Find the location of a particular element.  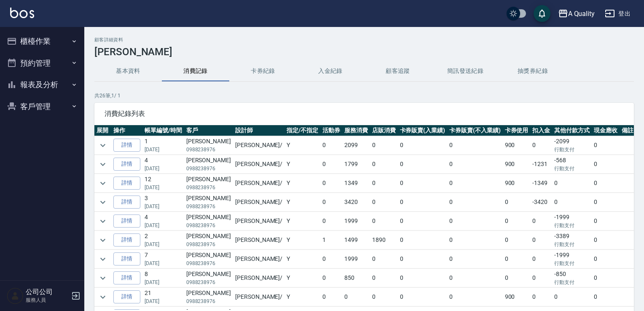

th: 帳單編號/時間 is located at coordinates (163, 131).